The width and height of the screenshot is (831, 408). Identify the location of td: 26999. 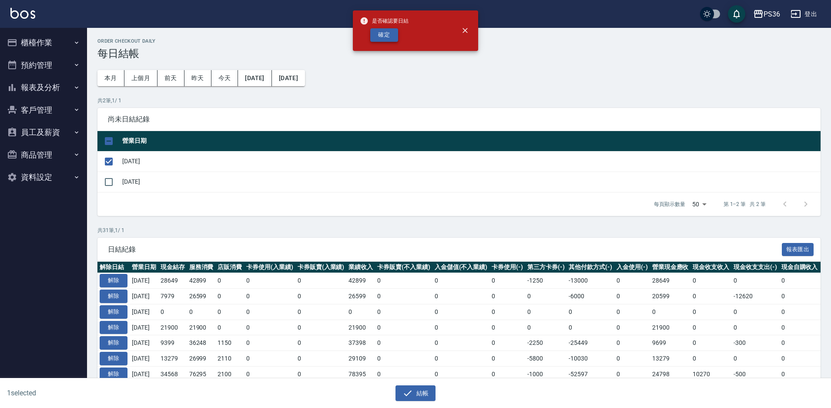
(201, 359).